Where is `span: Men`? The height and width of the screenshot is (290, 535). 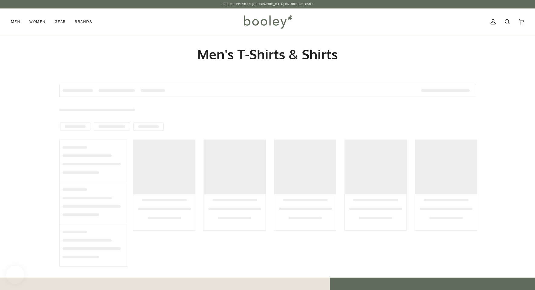 span: Men is located at coordinates (15, 22).